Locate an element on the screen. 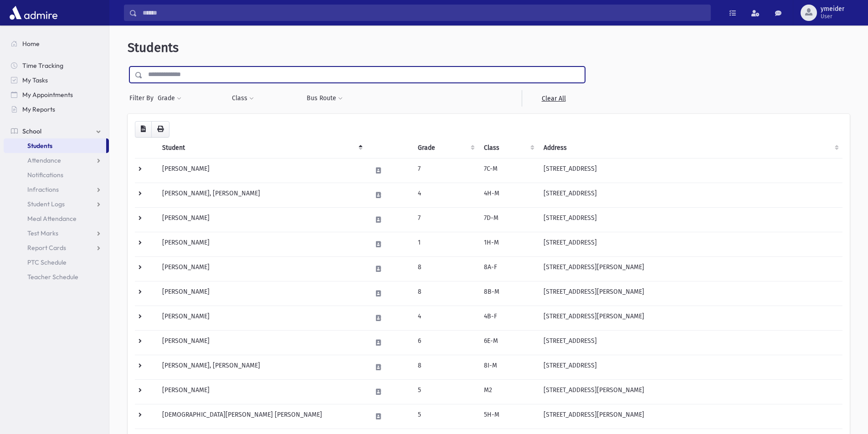  td: 4B-F is located at coordinates (509, 318).